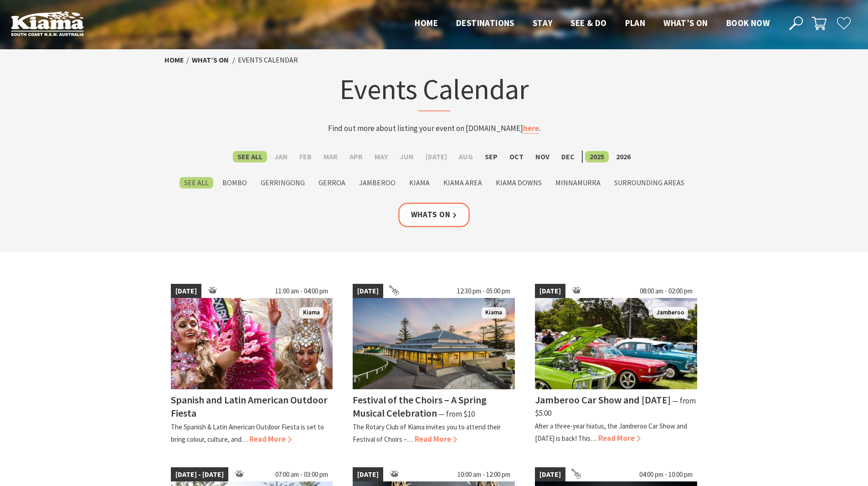 This screenshot has height=486, width=868. Describe the element at coordinates (649, 182) in the screenshot. I see `label: Surrounding Areas` at that location.